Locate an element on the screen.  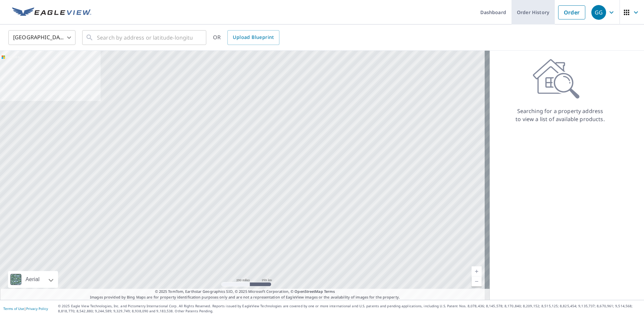
a: OpenStreetMap is located at coordinates (309, 291).